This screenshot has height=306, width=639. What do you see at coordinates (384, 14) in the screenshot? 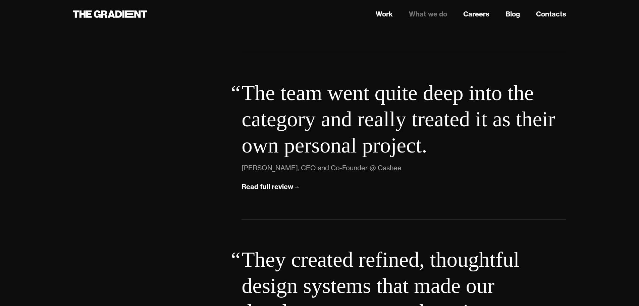
I see `a: Work` at bounding box center [384, 14].